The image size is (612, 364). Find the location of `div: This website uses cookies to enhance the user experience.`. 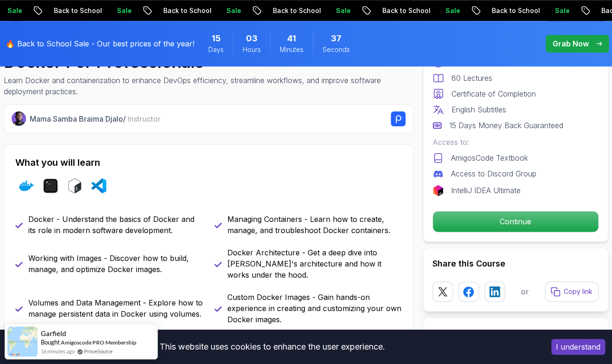

div: This website uses cookies to enhance the user experience. is located at coordinates (272, 347).